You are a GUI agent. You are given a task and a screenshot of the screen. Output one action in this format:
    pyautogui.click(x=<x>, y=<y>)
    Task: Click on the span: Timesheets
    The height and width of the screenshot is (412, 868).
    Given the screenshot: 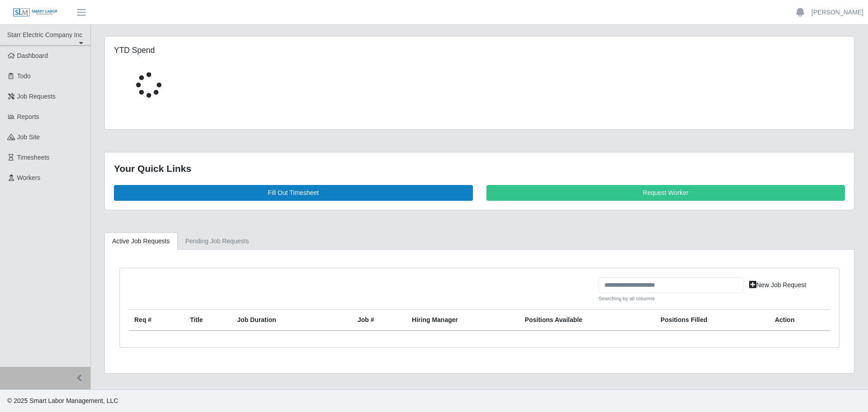 What is the action you would take?
    pyautogui.click(x=34, y=157)
    